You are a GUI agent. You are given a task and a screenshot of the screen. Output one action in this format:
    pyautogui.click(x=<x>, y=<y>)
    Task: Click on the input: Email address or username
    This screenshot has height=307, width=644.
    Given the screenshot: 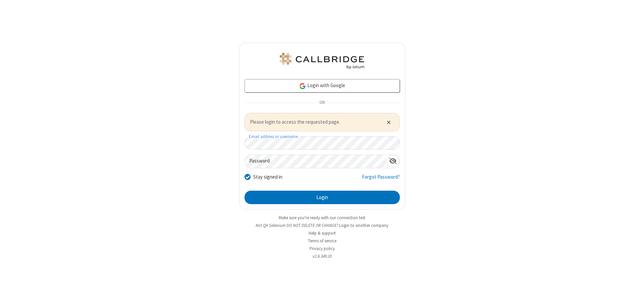 What is the action you would take?
    pyautogui.click(x=322, y=143)
    